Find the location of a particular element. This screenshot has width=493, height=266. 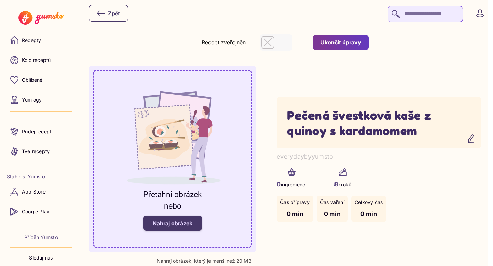

h1: Pečená švestková kaše z quinoy s kardamomem is located at coordinates (378, 123).